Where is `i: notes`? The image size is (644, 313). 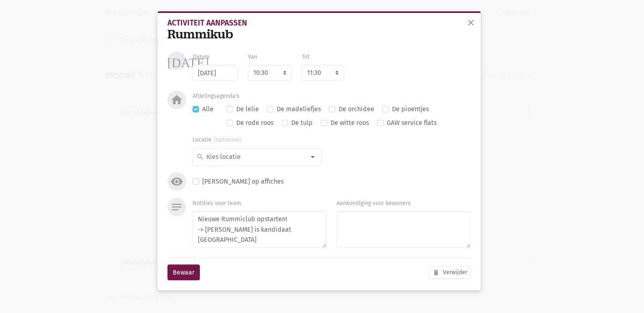
i: notes is located at coordinates (177, 207).